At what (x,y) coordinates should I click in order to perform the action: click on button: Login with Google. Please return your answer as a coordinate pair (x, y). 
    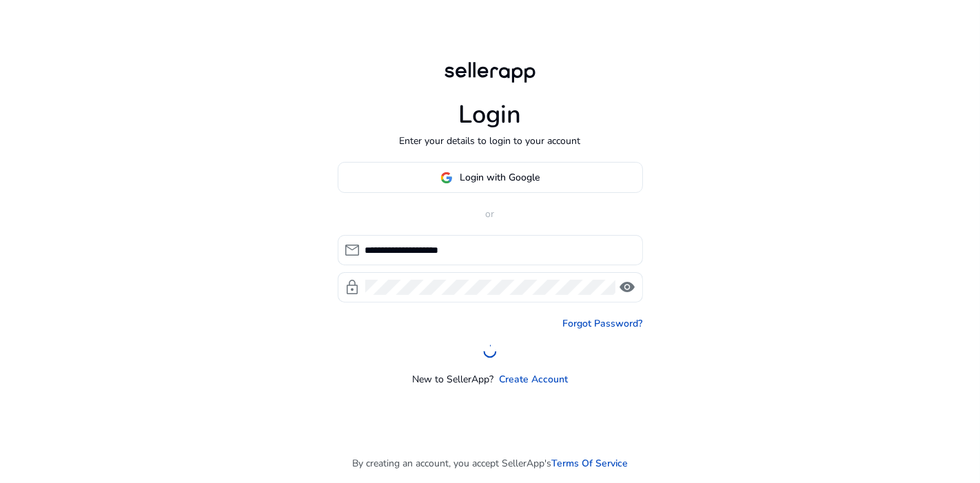
    Looking at the image, I should click on (490, 177).